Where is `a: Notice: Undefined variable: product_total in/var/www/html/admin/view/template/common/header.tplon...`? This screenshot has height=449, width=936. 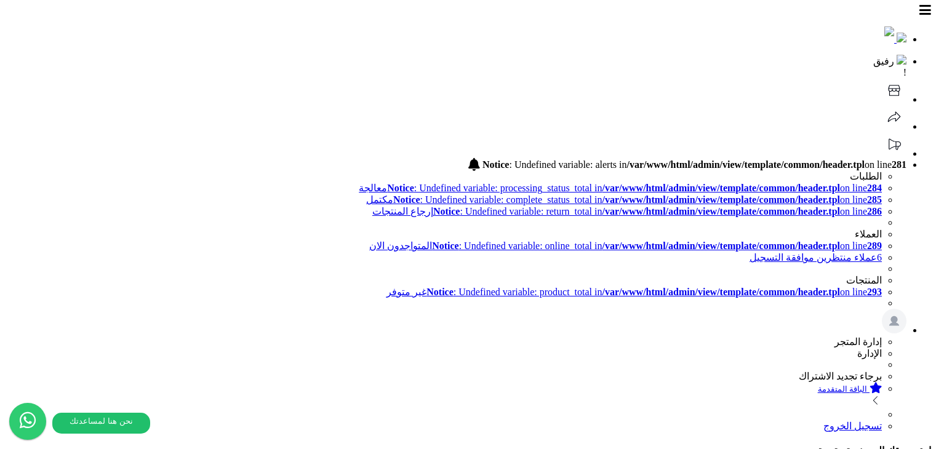
a: Notice: Undefined variable: product_total in/var/www/html/admin/view/template/common/header.tplon... is located at coordinates (634, 292).